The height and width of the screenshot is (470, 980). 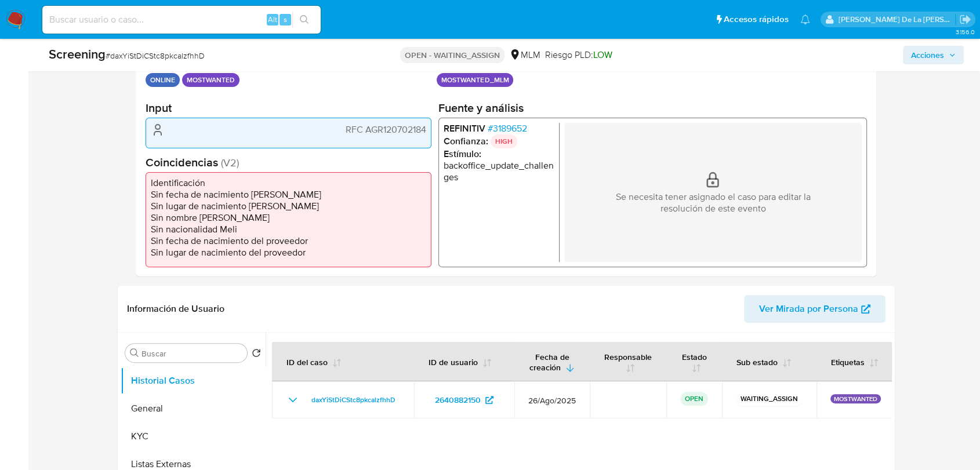 What do you see at coordinates (155, 56) in the screenshot?
I see `span: # daxYiStDiCStc8pkcalzfhhD` at bounding box center [155, 56].